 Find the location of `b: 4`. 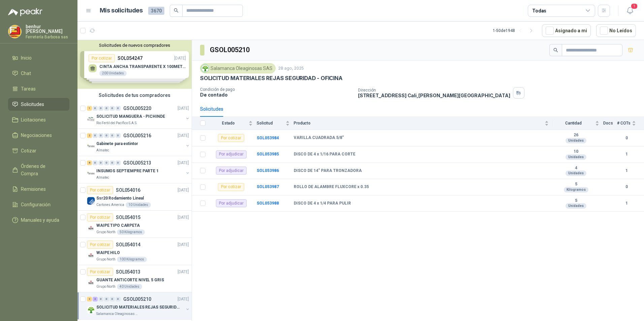

b: 4 is located at coordinates (576, 168).